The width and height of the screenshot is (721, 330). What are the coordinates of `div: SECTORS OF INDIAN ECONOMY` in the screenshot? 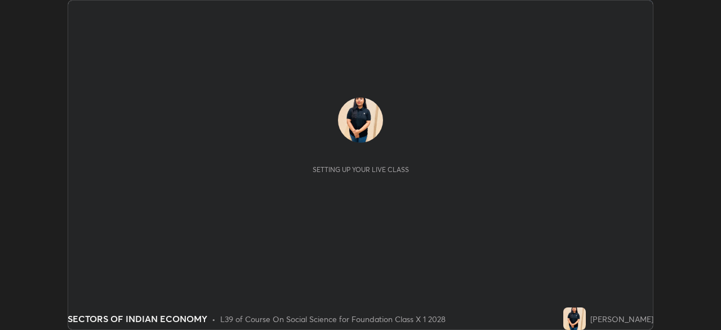 It's located at (138, 318).